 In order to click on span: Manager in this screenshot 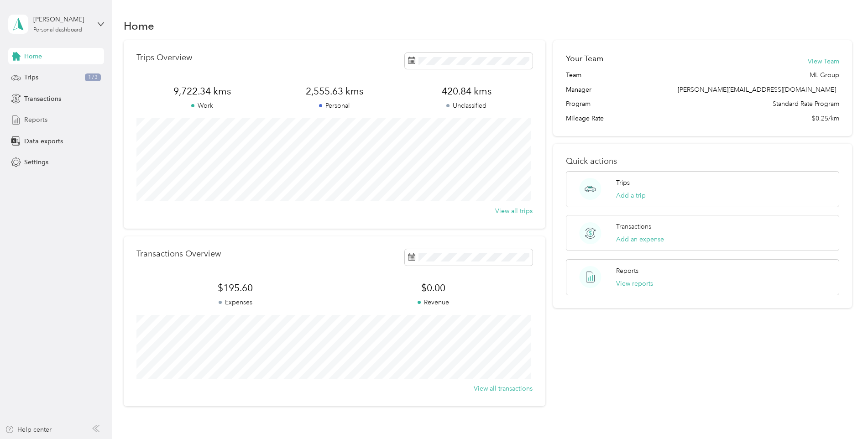, I will do `click(579, 90)`.